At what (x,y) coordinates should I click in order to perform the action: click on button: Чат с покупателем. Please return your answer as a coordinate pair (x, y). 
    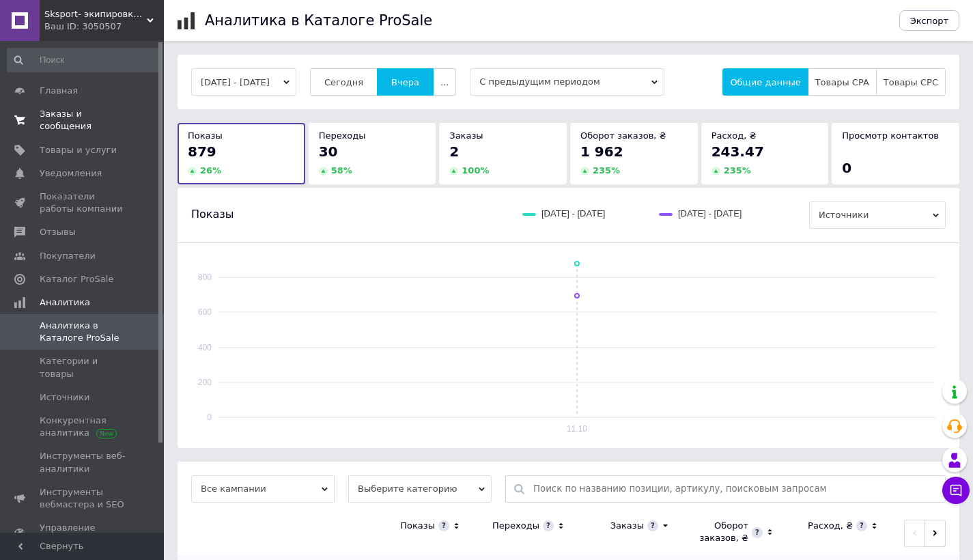
    Looking at the image, I should click on (956, 490).